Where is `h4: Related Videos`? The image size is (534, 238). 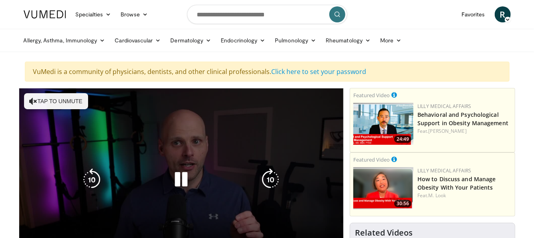
h4: Related Videos is located at coordinates (383, 233).